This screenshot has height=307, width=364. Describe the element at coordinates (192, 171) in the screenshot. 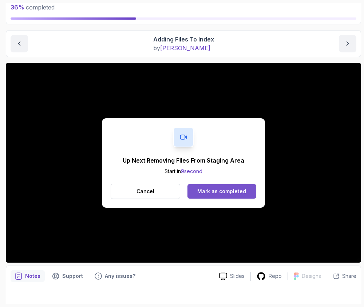

I see `span: 9 second` at that location.